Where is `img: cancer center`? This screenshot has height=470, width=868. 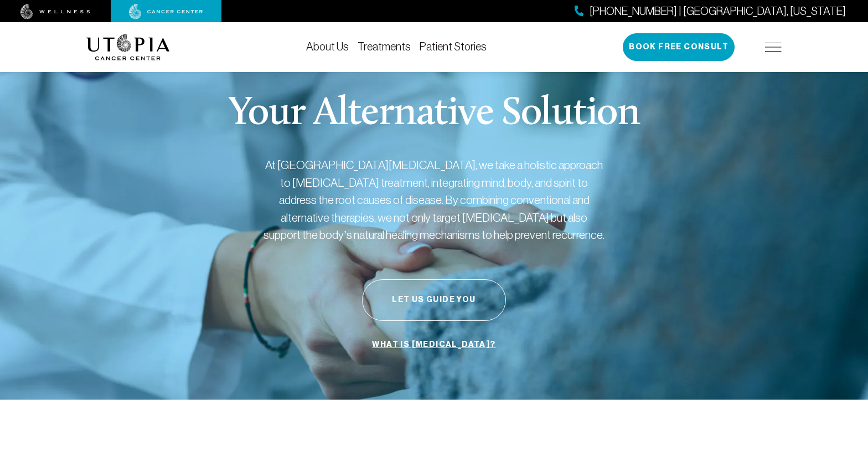 img: cancer center is located at coordinates (166, 12).